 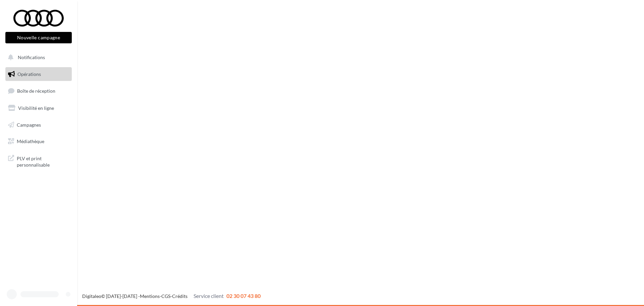 I want to click on span: Opérations, so click(x=29, y=74).